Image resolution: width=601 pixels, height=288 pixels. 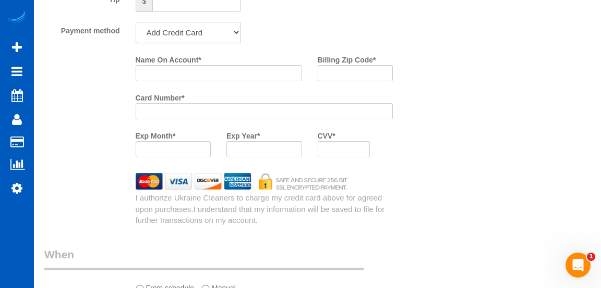 What do you see at coordinates (155, 134) in the screenshot?
I see `label: Exp Month` at bounding box center [155, 134].